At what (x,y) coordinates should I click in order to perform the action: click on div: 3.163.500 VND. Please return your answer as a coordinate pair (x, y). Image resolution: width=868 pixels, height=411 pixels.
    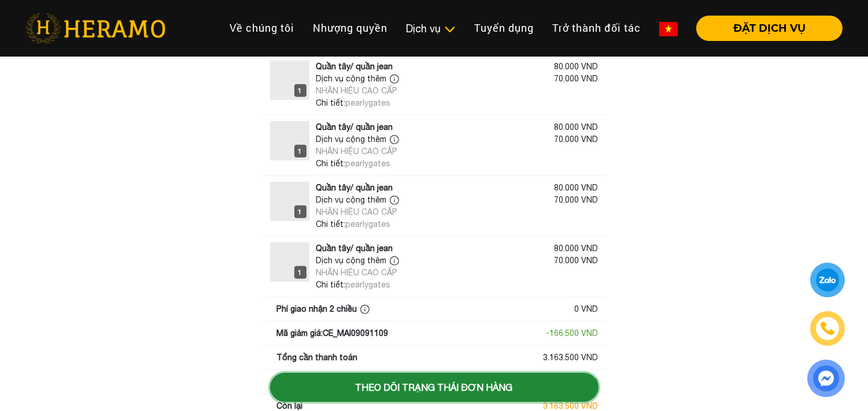
    Looking at the image, I should click on (570, 358).